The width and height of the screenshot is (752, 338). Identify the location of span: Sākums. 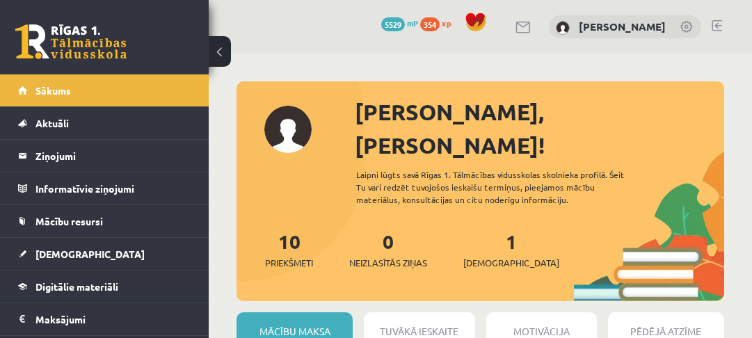
(53, 90).